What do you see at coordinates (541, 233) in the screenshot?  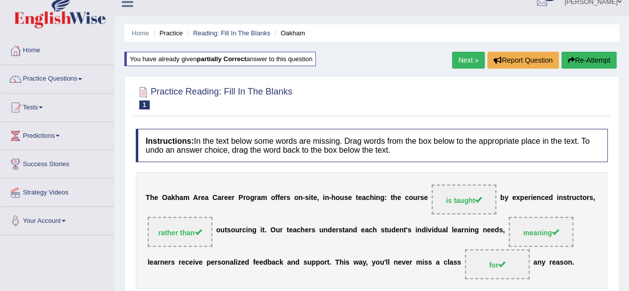 I see `span: meaning` at bounding box center [541, 233].